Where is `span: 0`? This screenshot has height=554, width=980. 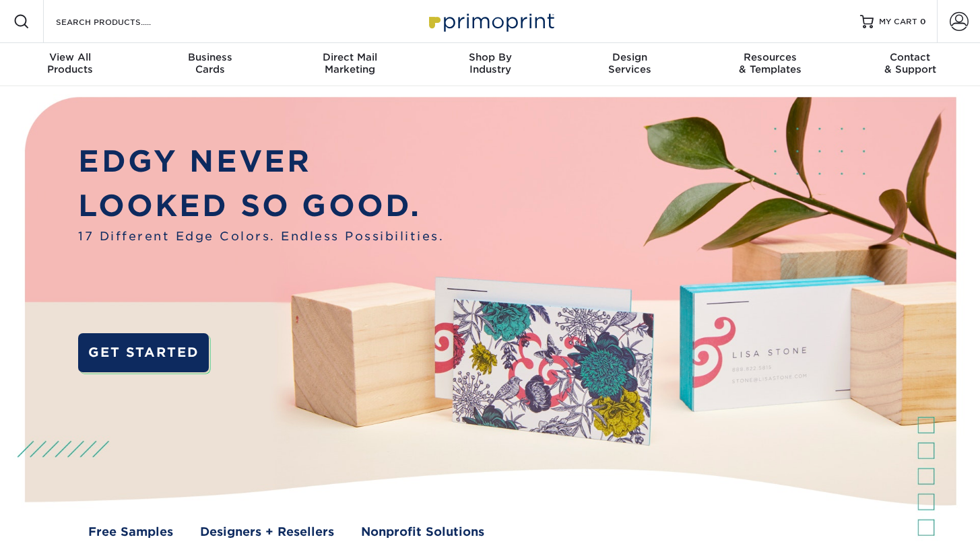
span: 0 is located at coordinates (922, 22).